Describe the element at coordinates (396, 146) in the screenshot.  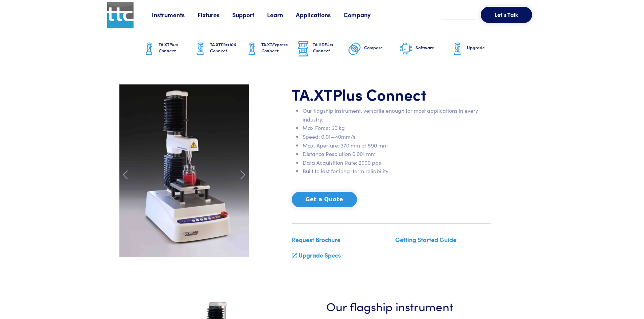
I see `li: Max. Aperture: 370 mm or 590 mm` at that location.